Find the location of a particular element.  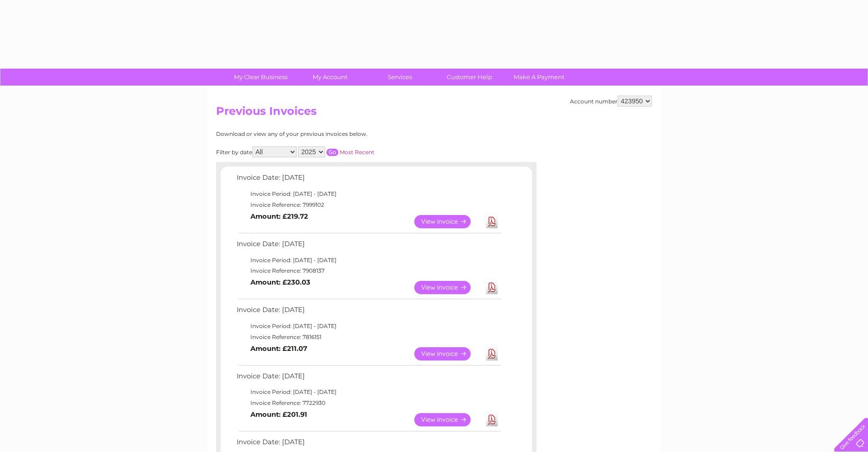

b: Amount: £201.91 is located at coordinates (279, 414).